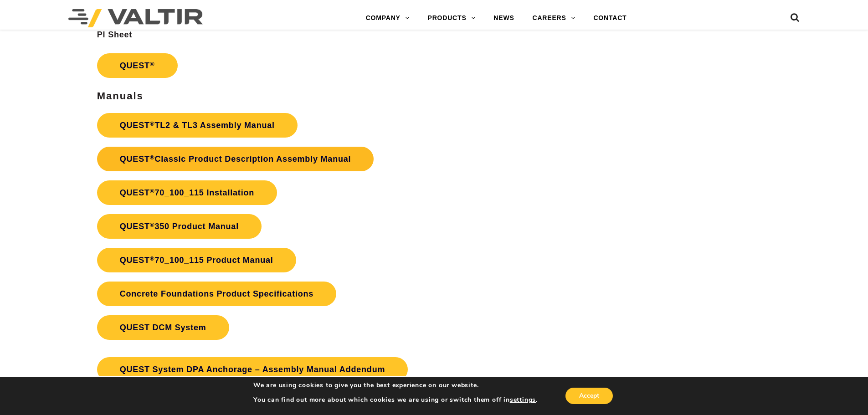 The width and height of the screenshot is (868, 415). Describe the element at coordinates (387, 18) in the screenshot. I see `a: COMPANY` at that location.